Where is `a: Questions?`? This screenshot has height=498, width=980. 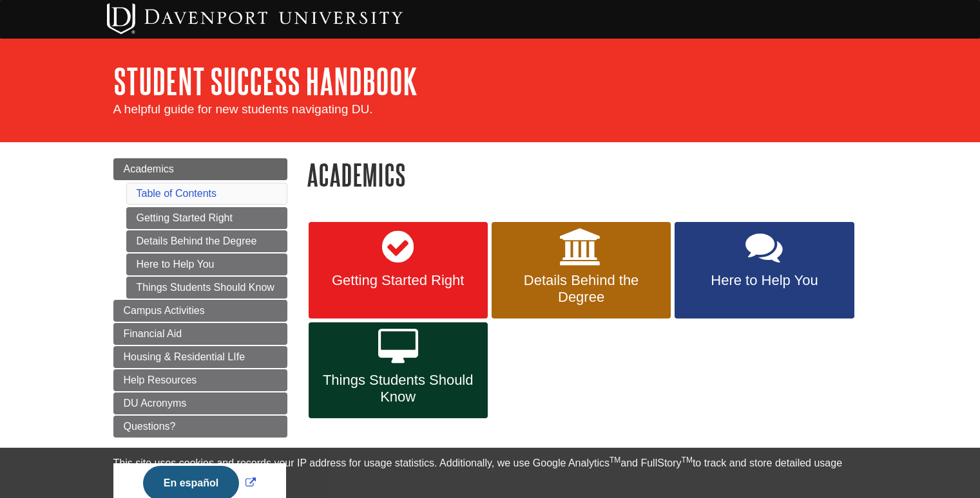 a: Questions? is located at coordinates (201, 427).